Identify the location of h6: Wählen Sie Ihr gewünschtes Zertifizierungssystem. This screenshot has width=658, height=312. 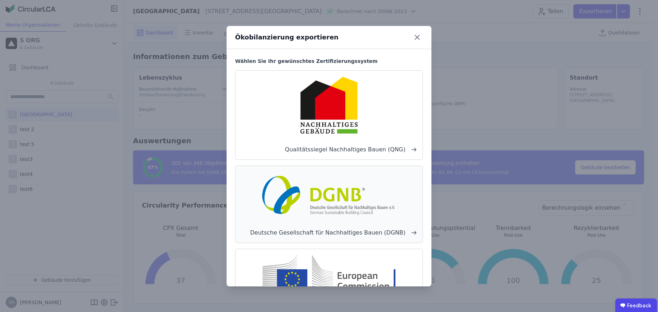
(329, 61).